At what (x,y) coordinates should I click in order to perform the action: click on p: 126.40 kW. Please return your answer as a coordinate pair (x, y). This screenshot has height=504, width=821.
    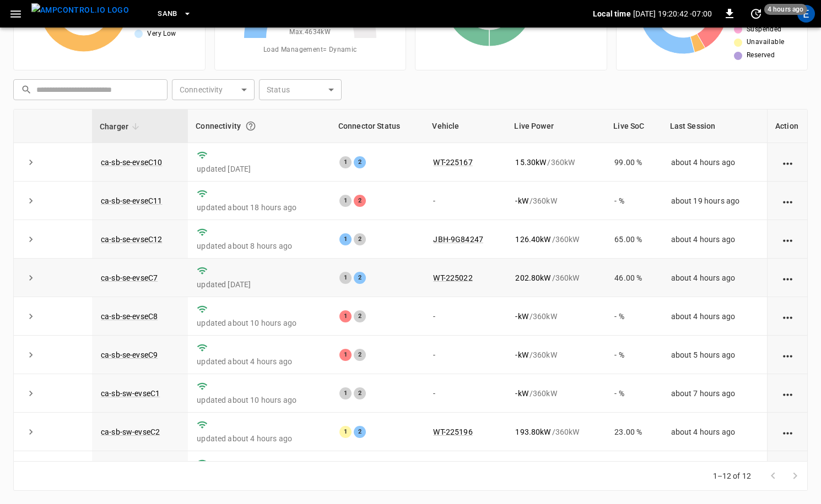
    Looking at the image, I should click on (533, 240).